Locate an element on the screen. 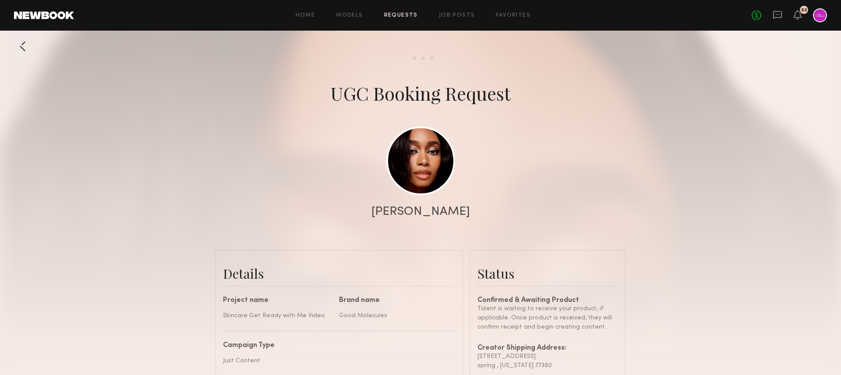 The image size is (841, 375). div: Project name is located at coordinates (278, 301).